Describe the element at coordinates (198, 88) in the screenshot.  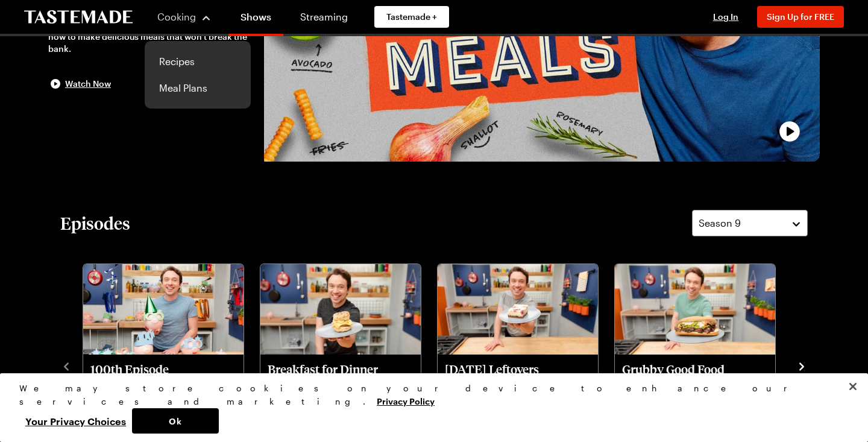
I see `a: Meal Plans` at that location.